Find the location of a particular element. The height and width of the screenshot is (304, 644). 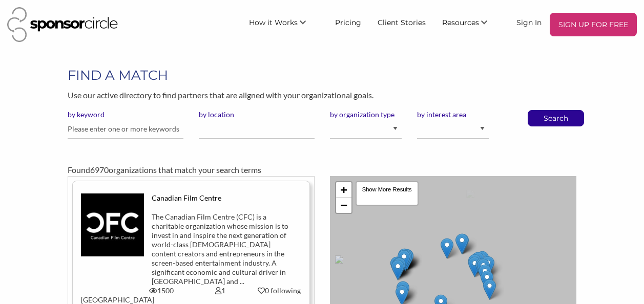

p: Search is located at coordinates (556, 118).